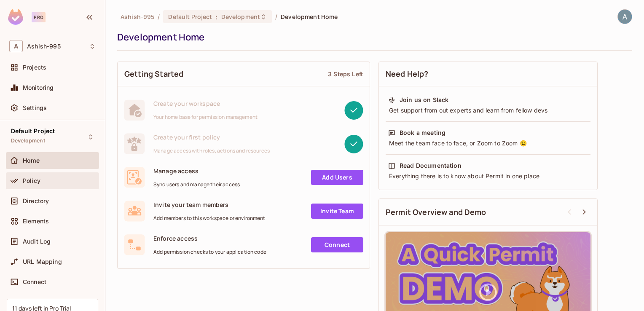  What do you see at coordinates (212, 137) in the screenshot?
I see `span: Create your first policy` at bounding box center [212, 137].